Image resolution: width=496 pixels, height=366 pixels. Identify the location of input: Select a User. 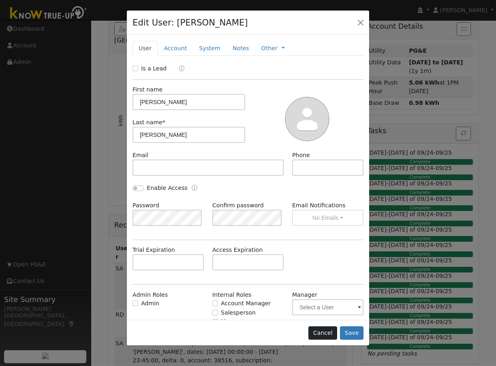
(328, 308).